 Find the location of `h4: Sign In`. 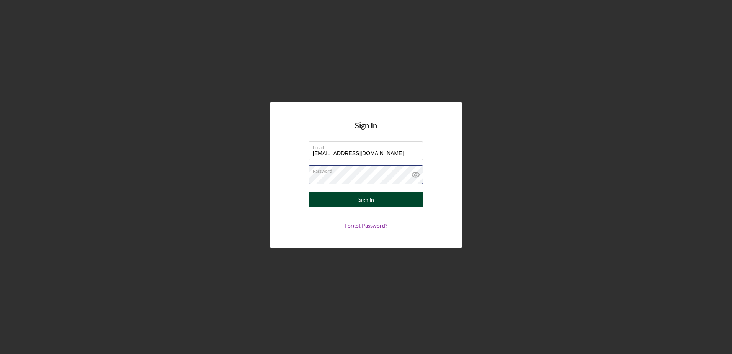

h4: Sign In is located at coordinates (366, 131).